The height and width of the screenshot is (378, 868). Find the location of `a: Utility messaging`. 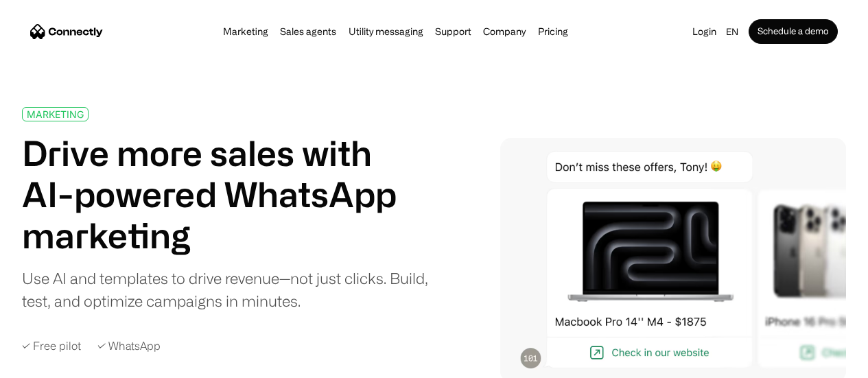

a: Utility messaging is located at coordinates (386, 32).